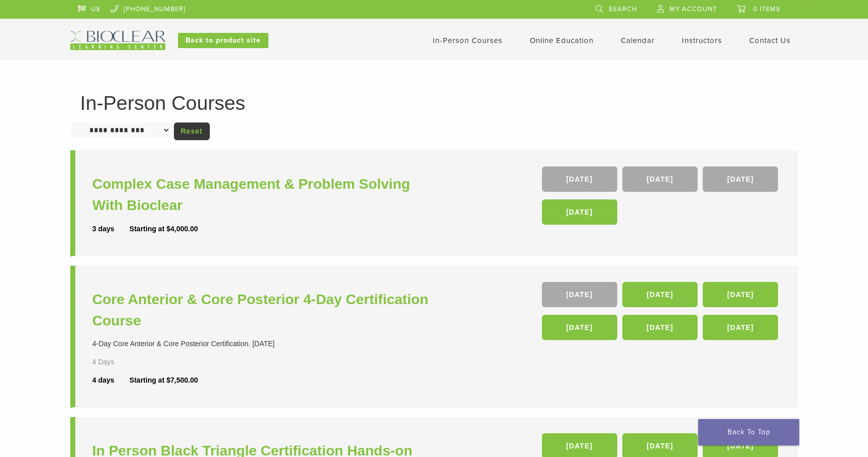 This screenshot has width=868, height=457. Describe the element at coordinates (749, 432) in the screenshot. I see `a: Back To Top` at that location.